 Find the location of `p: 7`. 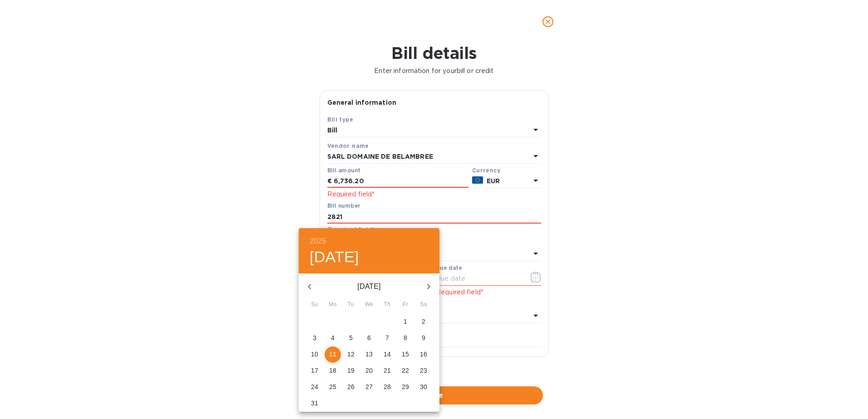

p: 7 is located at coordinates (387, 338).